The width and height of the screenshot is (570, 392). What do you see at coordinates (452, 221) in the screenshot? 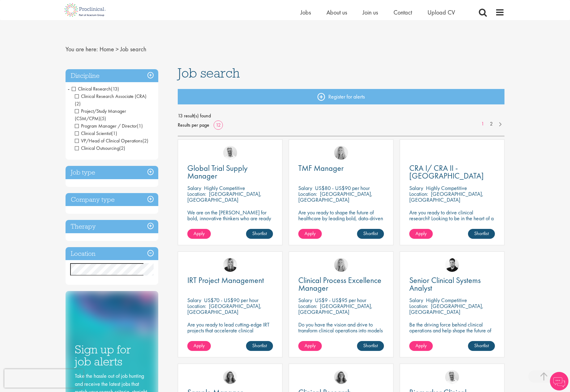
I see `p: Are you ready to drive clinical research? Looking to be in the heart of a company where precision...` at bounding box center [452, 221].